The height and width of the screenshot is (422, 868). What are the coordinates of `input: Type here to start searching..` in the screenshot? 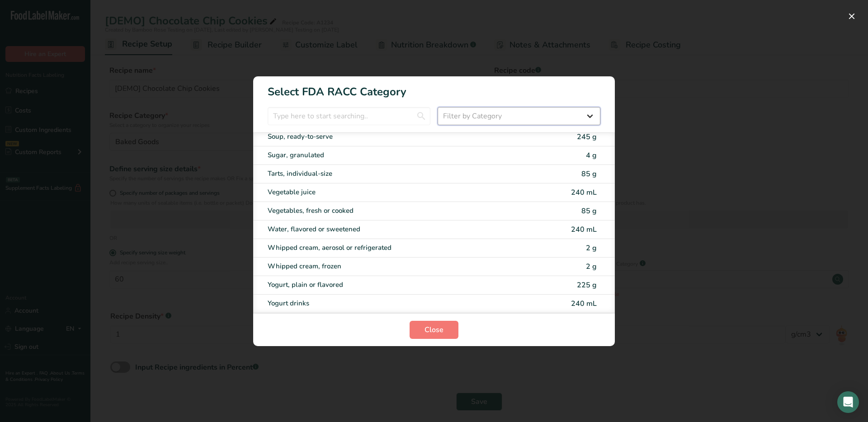 It's located at (349, 116).